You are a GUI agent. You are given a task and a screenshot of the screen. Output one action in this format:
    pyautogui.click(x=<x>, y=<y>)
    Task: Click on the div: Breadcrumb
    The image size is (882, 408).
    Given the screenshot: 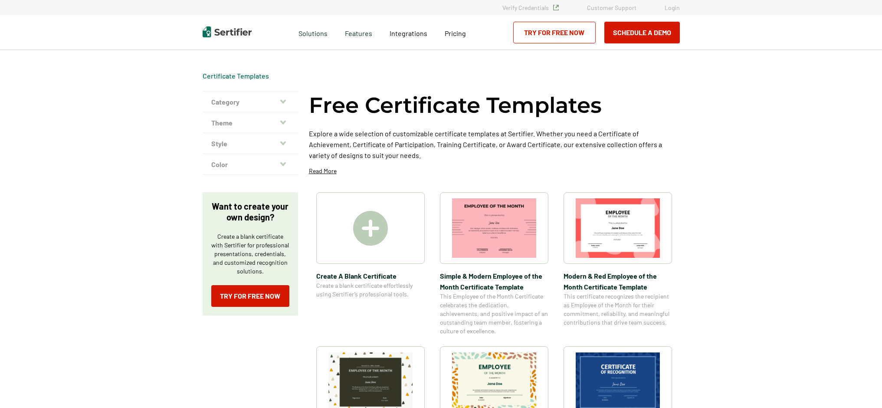 What is the action you would take?
    pyautogui.click(x=236, y=76)
    